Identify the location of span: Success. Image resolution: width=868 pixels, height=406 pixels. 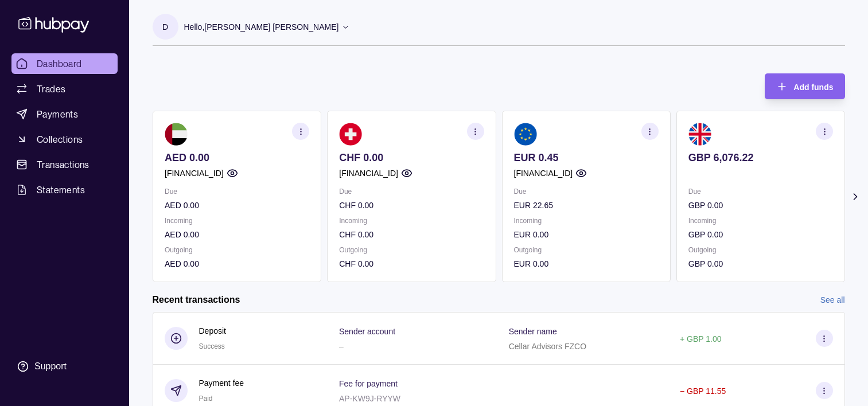
(211, 346).